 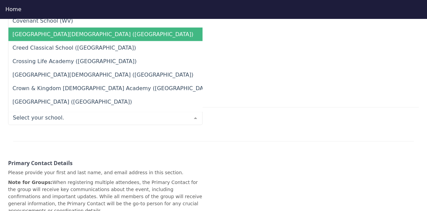 What do you see at coordinates (100, 118) in the screenshot?
I see `input: Select your school.` at bounding box center [100, 118].